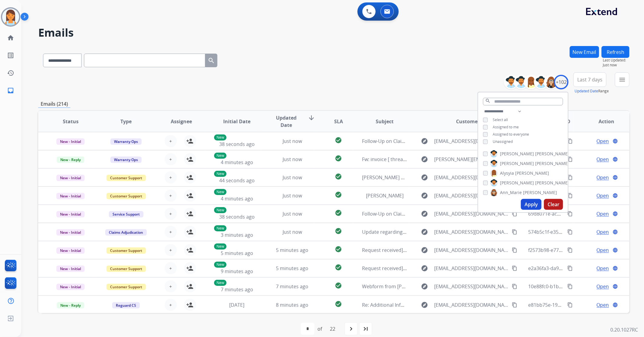 Image resolution: width=644 pixels, height=337 pixels. Describe the element at coordinates (126, 287) in the screenshot. I see `span: Customer Support` at that location.